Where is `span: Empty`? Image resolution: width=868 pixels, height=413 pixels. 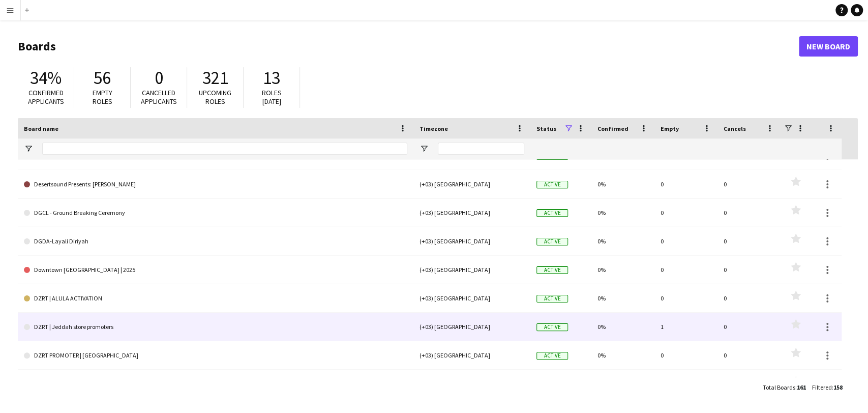
span: Empty is located at coordinates (670, 128).